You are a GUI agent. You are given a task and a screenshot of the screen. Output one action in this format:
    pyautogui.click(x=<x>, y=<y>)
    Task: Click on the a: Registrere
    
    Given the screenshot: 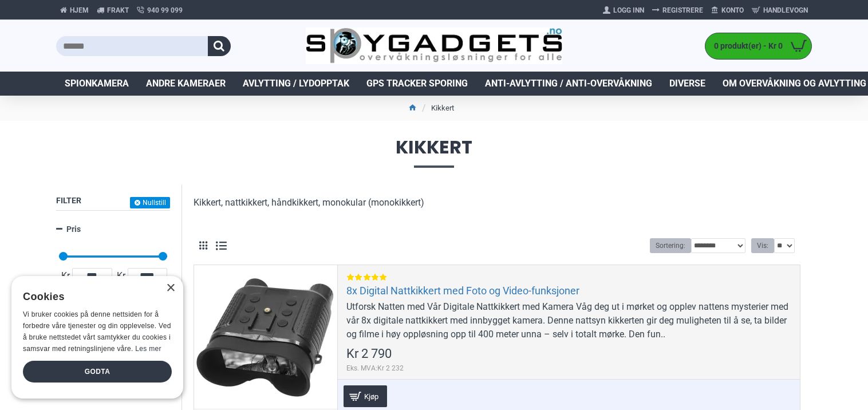 What is the action you would take?
    pyautogui.click(x=677, y=10)
    